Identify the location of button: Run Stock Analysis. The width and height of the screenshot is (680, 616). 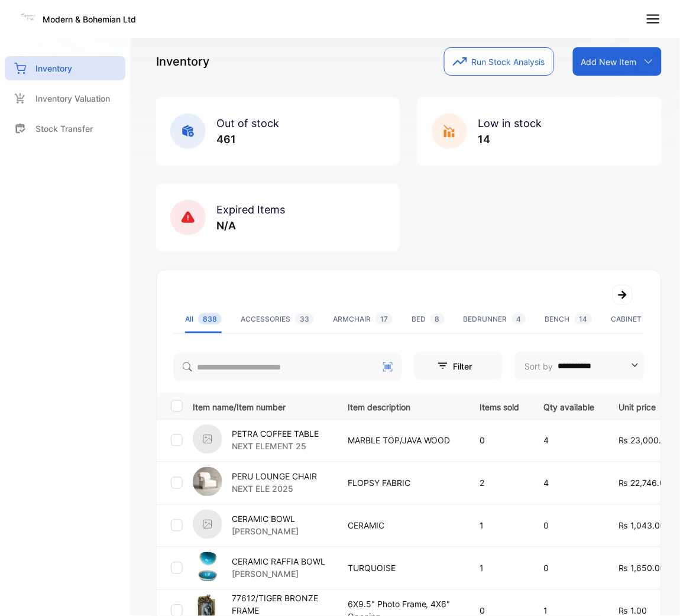
(499, 61).